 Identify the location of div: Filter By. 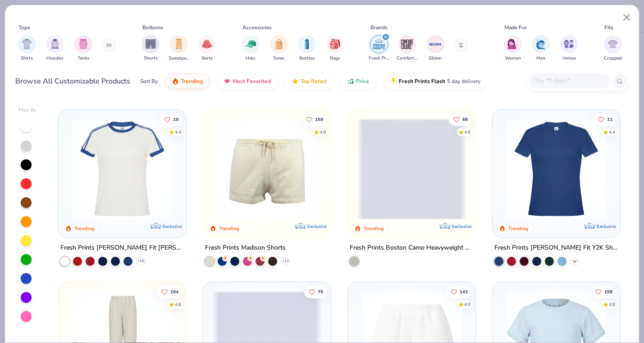
(27, 110).